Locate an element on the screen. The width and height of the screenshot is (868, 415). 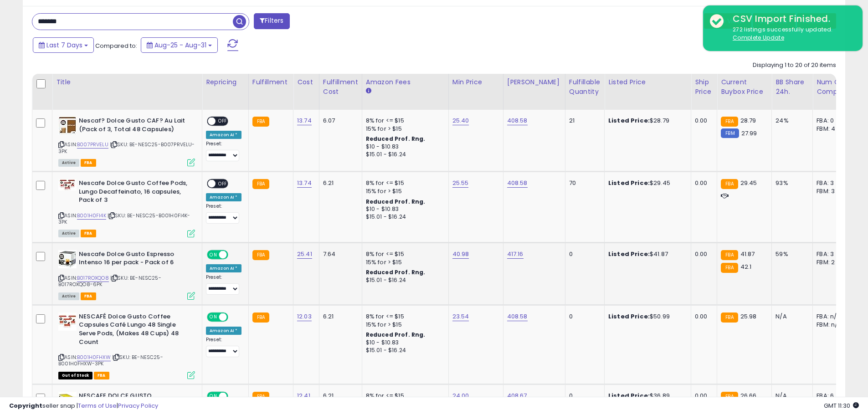
b: Nescafe Dolce Gusto Espresso Intenso 16 per pack - Pack of 6 is located at coordinates (134, 260).